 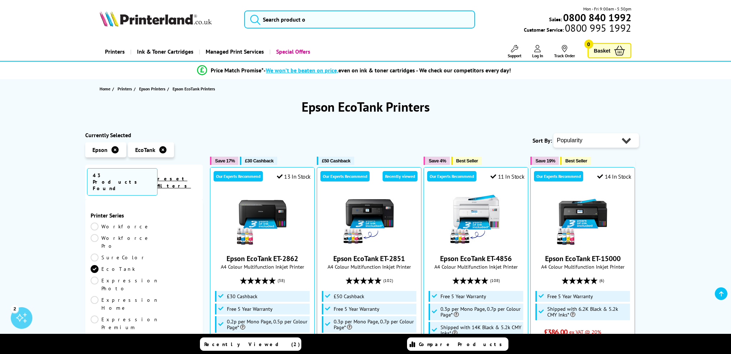 I want to click on img: Epson EcoTank ET-15000, so click(x=583, y=219).